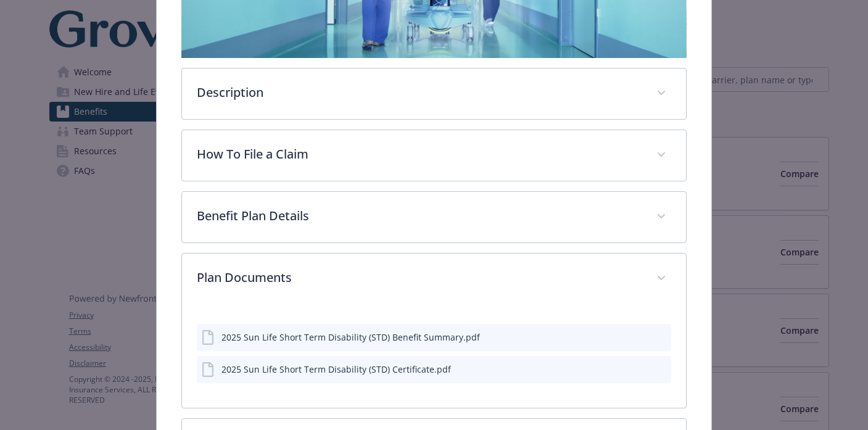 Image resolution: width=868 pixels, height=430 pixels. What do you see at coordinates (419, 154) in the screenshot?
I see `p: How To File a Claim` at bounding box center [419, 154].